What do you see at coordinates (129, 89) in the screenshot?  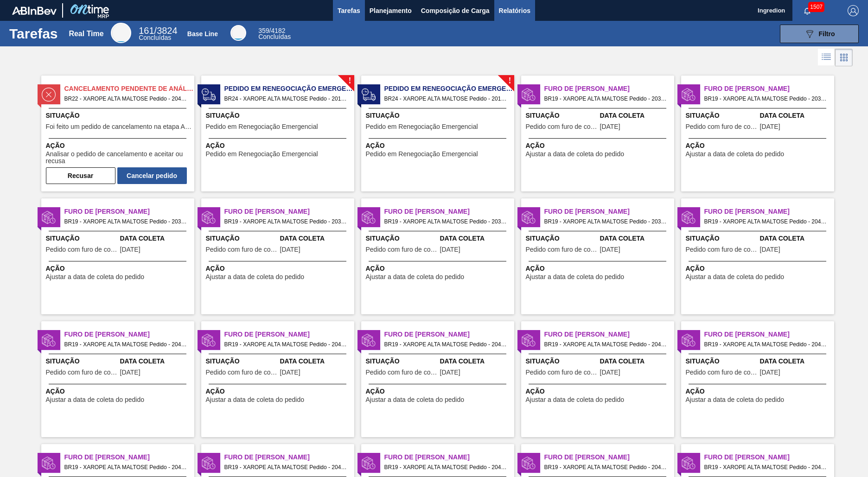 I see `span: Cancelamento Pendente de Análise` at bounding box center [129, 89].